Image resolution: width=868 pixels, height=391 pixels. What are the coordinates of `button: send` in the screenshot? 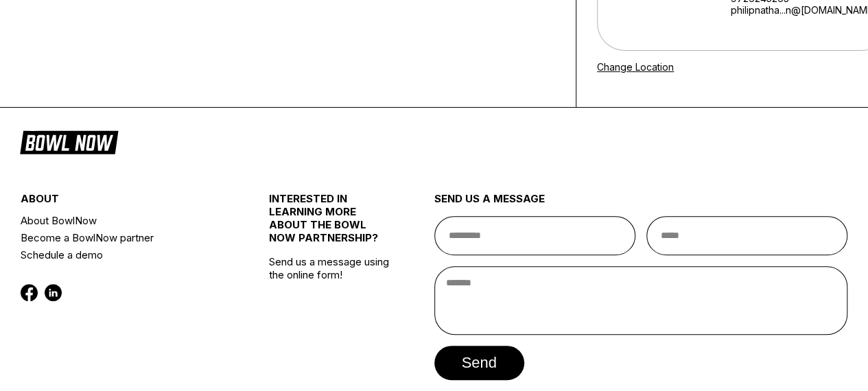 It's located at (479, 363).